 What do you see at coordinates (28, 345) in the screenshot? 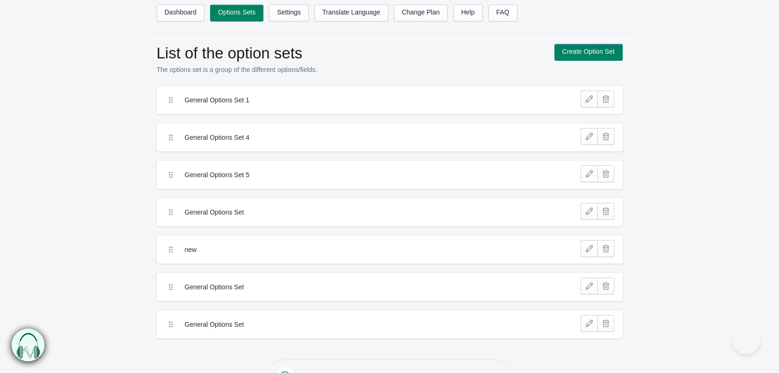
I see `img: bxm.png` at bounding box center [28, 345].